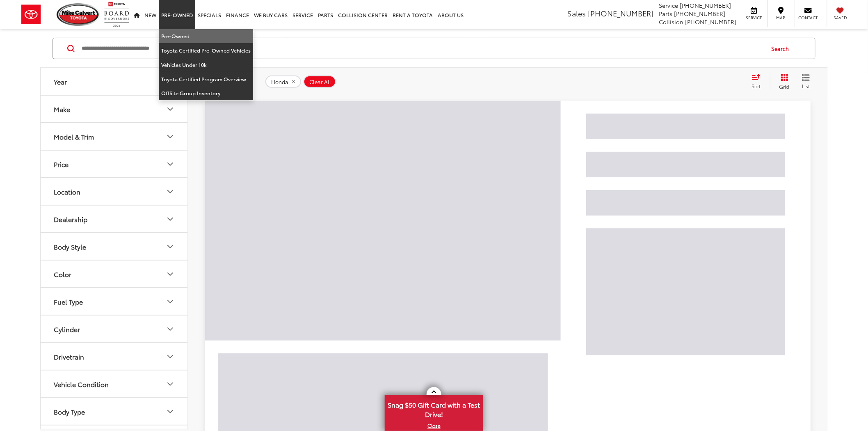 The image size is (868, 431). Describe the element at coordinates (781, 18) in the screenshot. I see `span: Map` at that location.